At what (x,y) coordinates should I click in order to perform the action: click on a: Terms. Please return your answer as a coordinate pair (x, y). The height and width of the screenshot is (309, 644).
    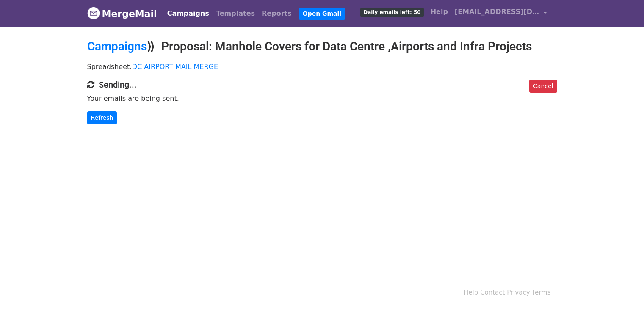
    Looking at the image, I should click on (541, 293).